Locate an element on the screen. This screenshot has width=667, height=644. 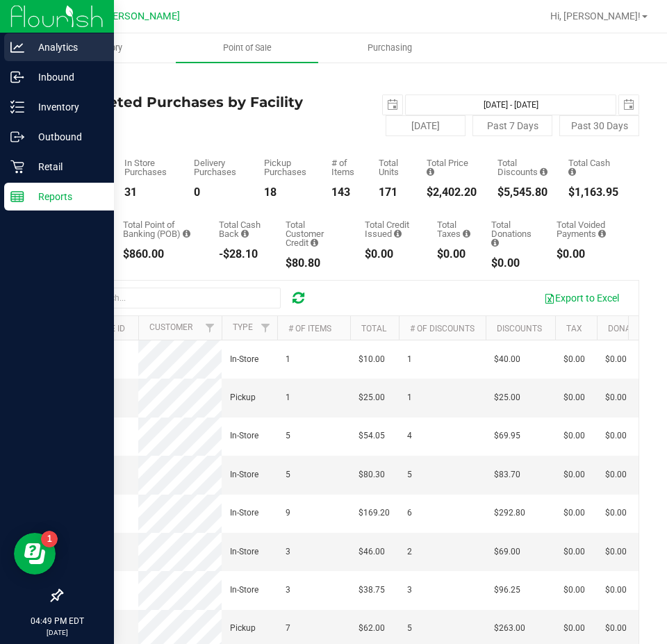
span: $38.75 is located at coordinates (371, 589).